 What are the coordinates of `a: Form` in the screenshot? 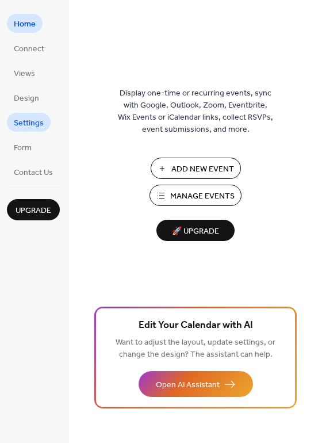 It's located at (22, 147).